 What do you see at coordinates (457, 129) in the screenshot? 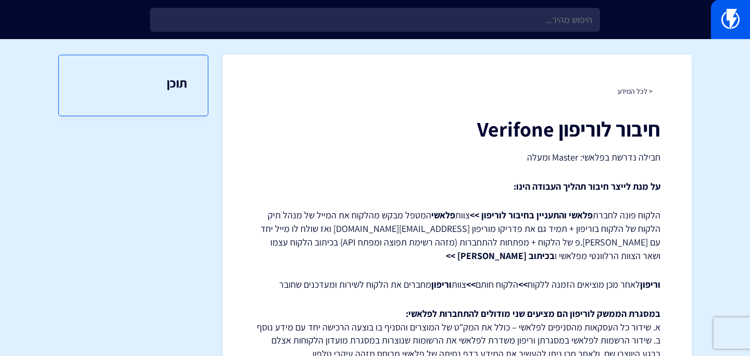
I see `h1: חיבור לוריפון Verifone` at bounding box center [457, 129].